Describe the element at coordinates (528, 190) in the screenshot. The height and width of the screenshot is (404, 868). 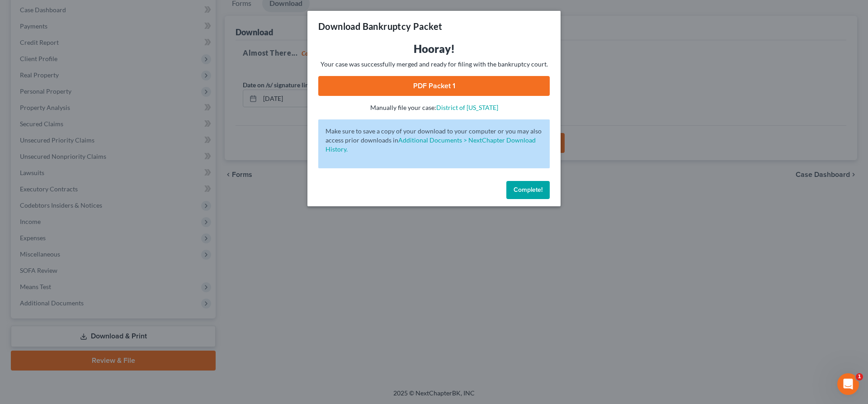
I see `button: Complete!` at that location.